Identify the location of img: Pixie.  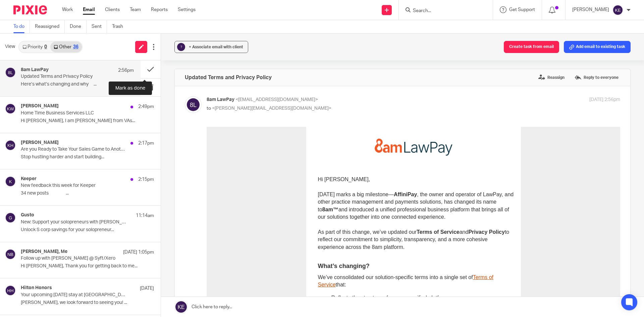
(30, 10).